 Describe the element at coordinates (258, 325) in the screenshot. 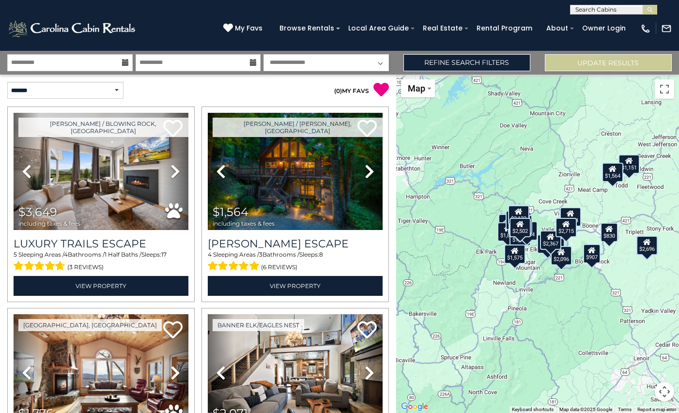

I see `a: Banner Elk/Eagles Nest` at that location.